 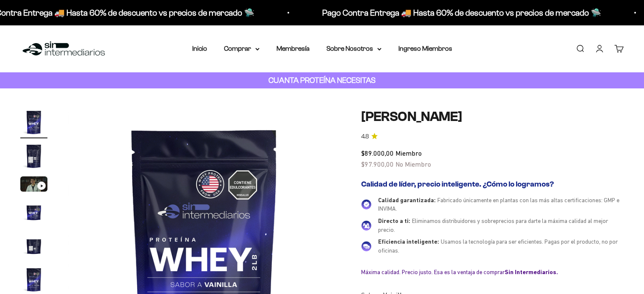 What do you see at coordinates (34, 247) in the screenshot?
I see `button: Ir al artículo 5` at bounding box center [34, 247].